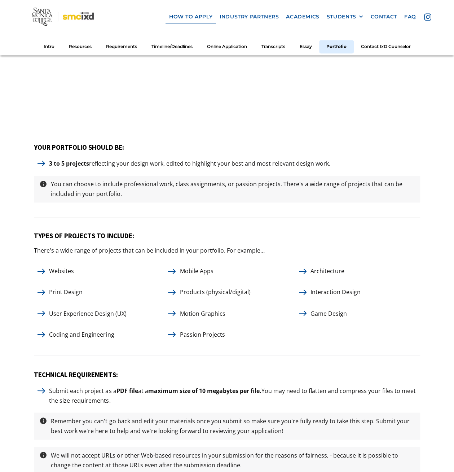 Image resolution: width=454 pixels, height=472 pixels. Describe the element at coordinates (202, 334) in the screenshot. I see `p: Passion Projects` at that location.